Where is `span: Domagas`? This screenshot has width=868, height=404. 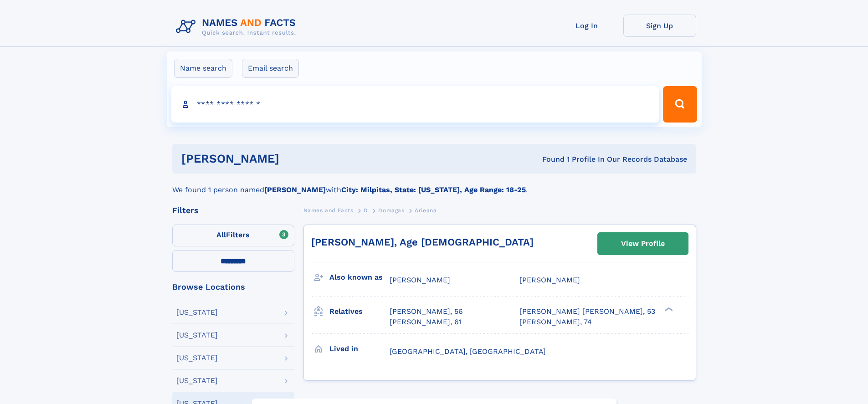 span: Domagas is located at coordinates (391, 210).